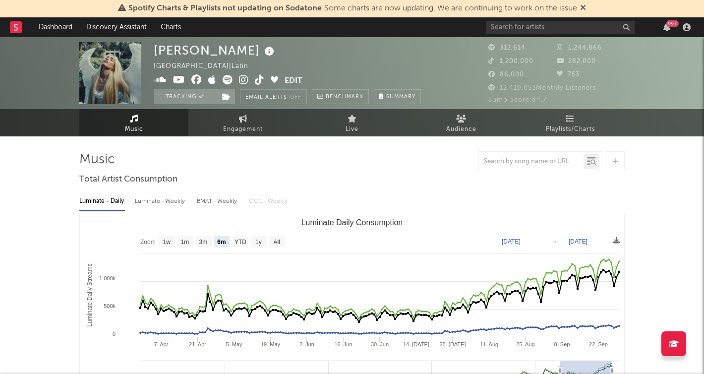 This screenshot has height=374, width=704. Describe the element at coordinates (148, 242) in the screenshot. I see `text: Zoom` at that location.